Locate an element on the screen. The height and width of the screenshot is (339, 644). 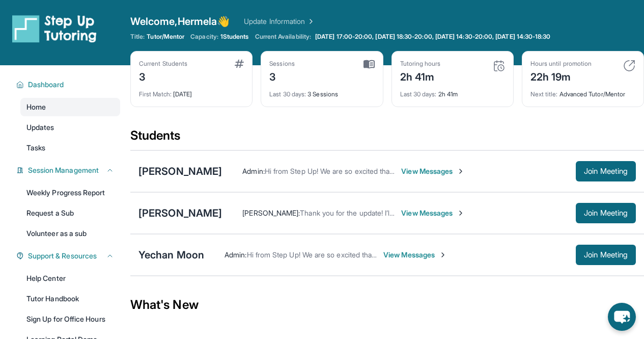
div: Hours until promotion is located at coordinates (561, 64).